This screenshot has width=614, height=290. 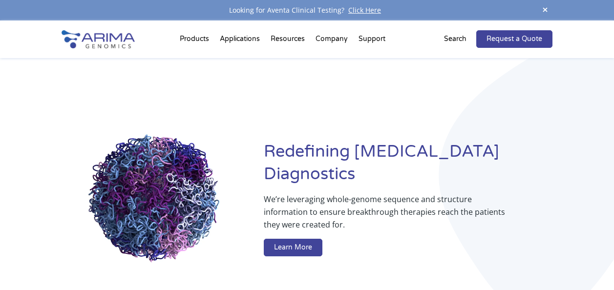 What do you see at coordinates (365, 10) in the screenshot?
I see `a: Click Here` at bounding box center [365, 10].